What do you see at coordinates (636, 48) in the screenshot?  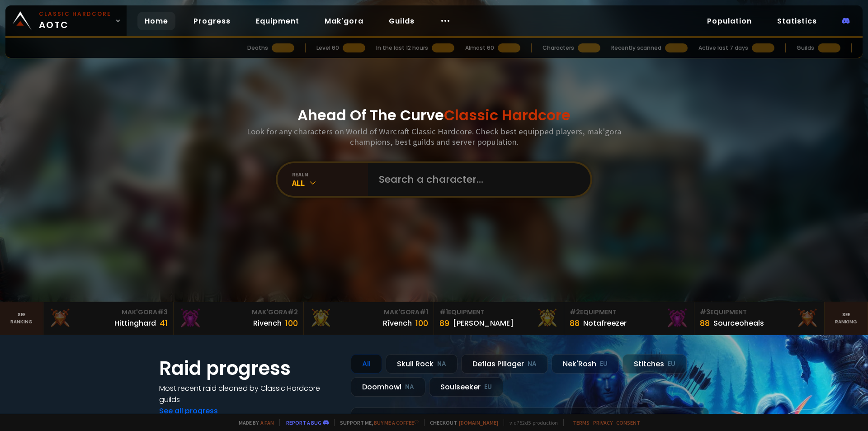 I see `div: Recently scanned` at bounding box center [636, 48].